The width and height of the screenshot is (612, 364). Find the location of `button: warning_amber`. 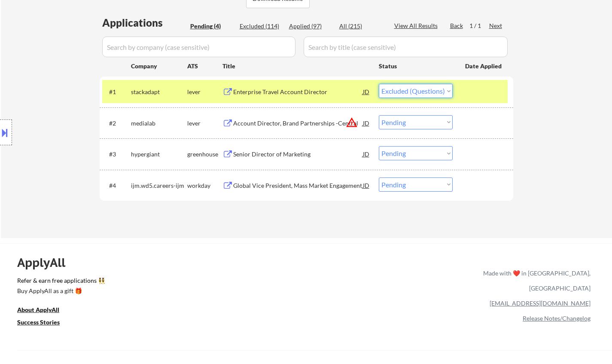

button: warning_amber is located at coordinates (351, 123).